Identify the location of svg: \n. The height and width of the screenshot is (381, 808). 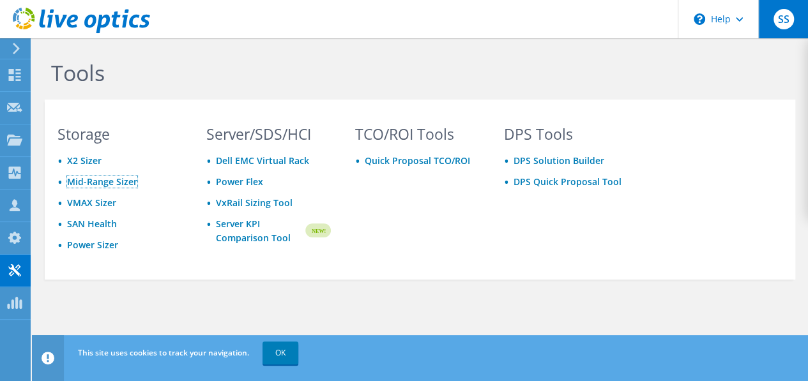
(699, 19).